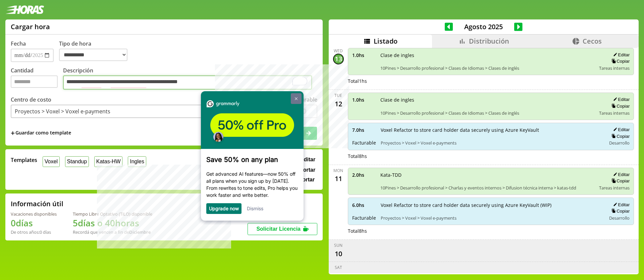 The width and height of the screenshot is (644, 280). I want to click on h1: 5 días o 40 horas, so click(112, 223).